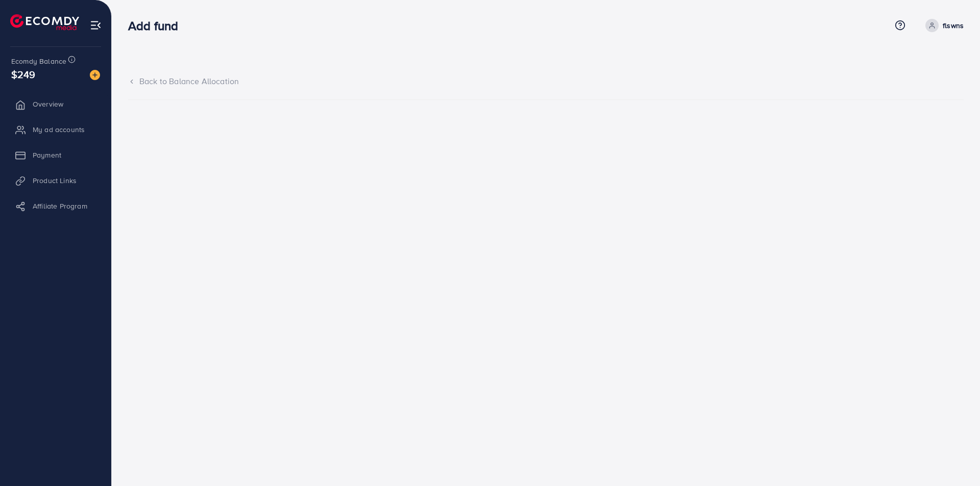  I want to click on img: menu, so click(95, 25).